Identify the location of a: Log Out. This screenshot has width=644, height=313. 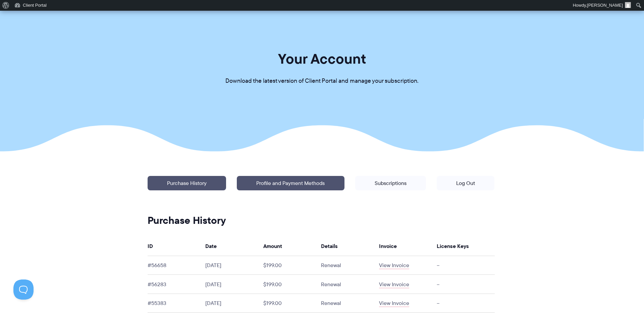
(465, 183).